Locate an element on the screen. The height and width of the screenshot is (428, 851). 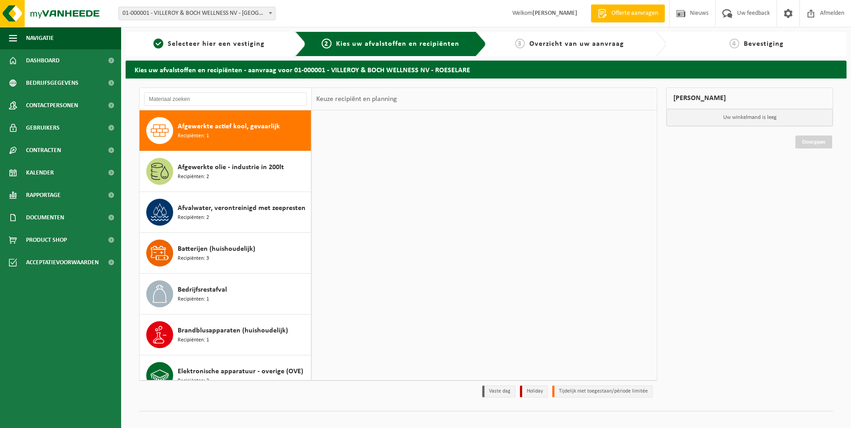
span: Recipiënten: 3 is located at coordinates (193, 258).